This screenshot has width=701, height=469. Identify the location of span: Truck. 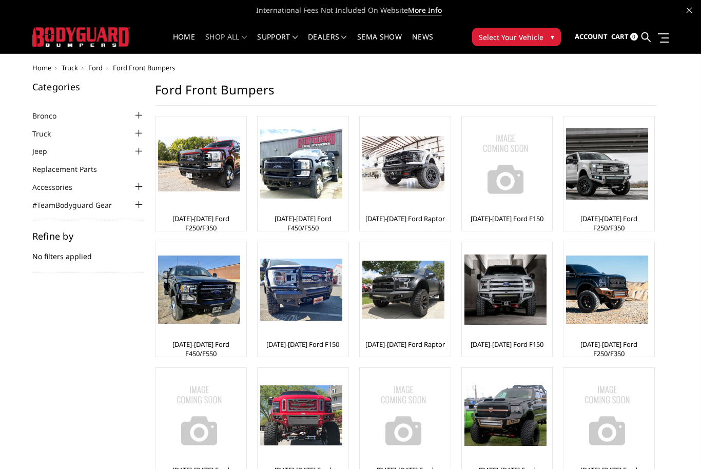
(70, 68).